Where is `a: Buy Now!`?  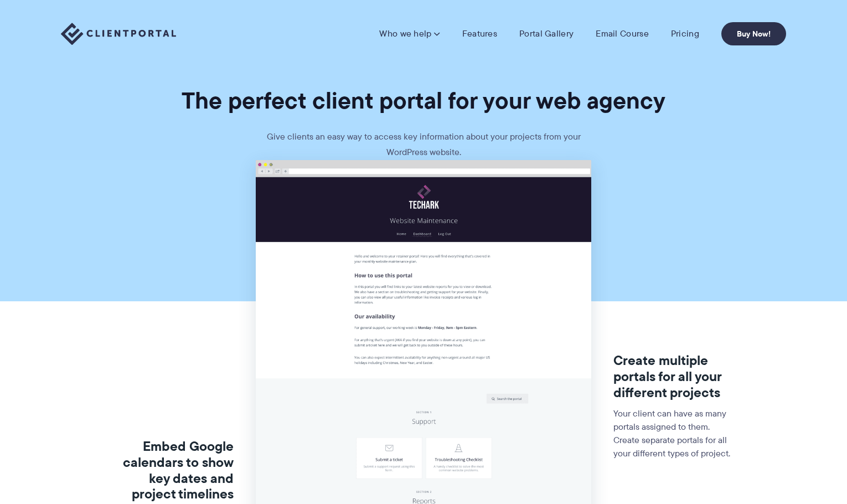 a: Buy Now! is located at coordinates (753, 34).